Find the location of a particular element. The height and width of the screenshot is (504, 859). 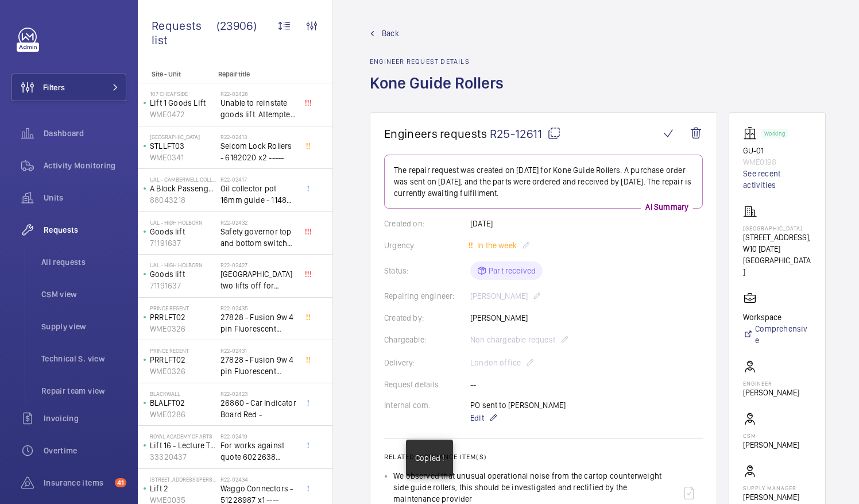

span: Unable to reinstate goods lift. Attempted to swap control boards with PL2, no difference. Technic... is located at coordinates (258, 109).